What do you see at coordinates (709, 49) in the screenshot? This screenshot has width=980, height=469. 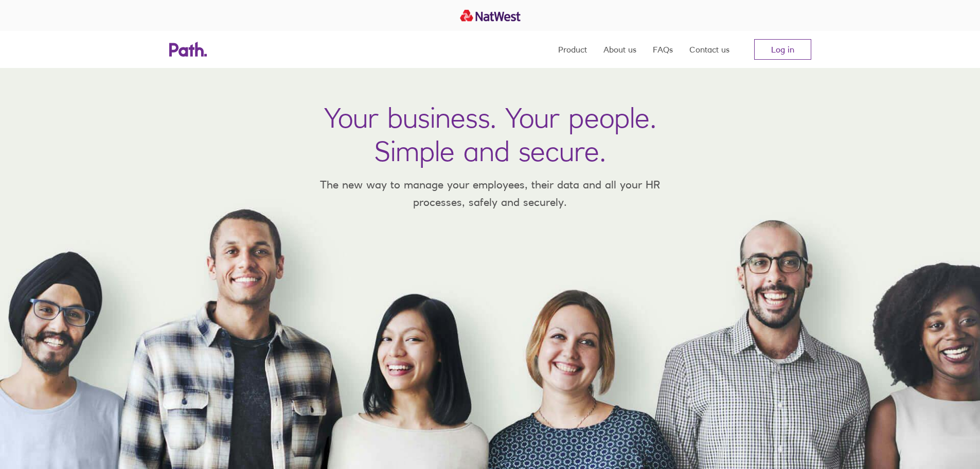 I see `a: Contact us` at bounding box center [709, 49].